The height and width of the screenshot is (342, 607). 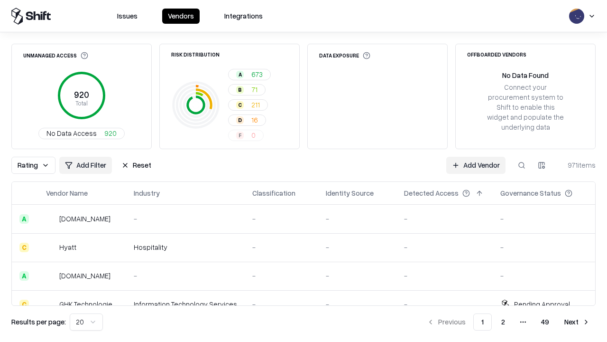 What do you see at coordinates (526, 75) in the screenshot?
I see `div: No Data Found` at bounding box center [526, 75].